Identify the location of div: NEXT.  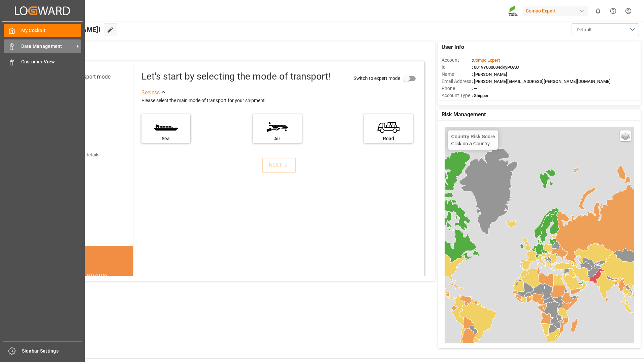
(279, 165).